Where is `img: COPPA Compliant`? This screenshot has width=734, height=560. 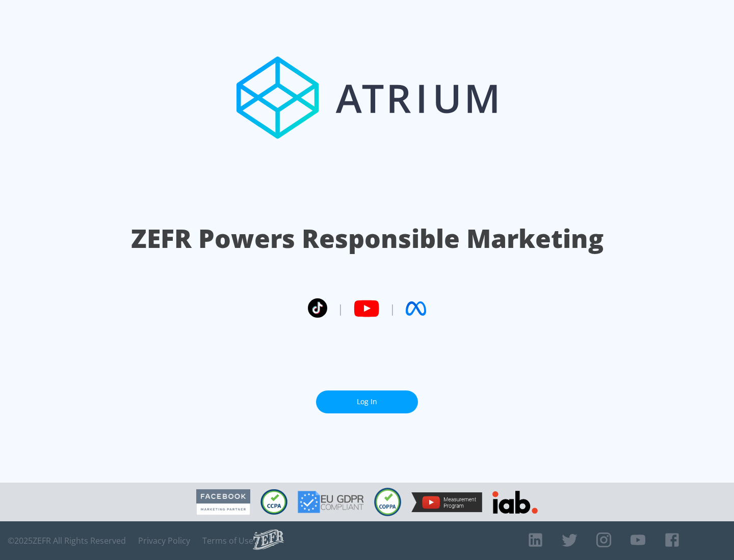
img: COPPA Compliant is located at coordinates (387, 502).